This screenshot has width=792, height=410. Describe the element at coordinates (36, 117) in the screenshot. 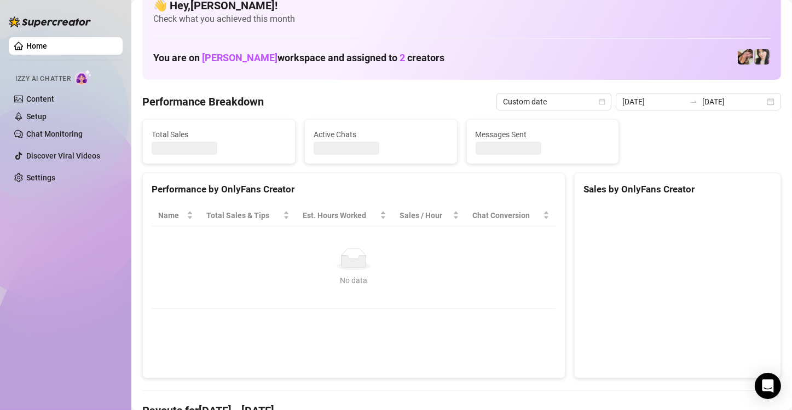

I see `a: Setup` at that location.